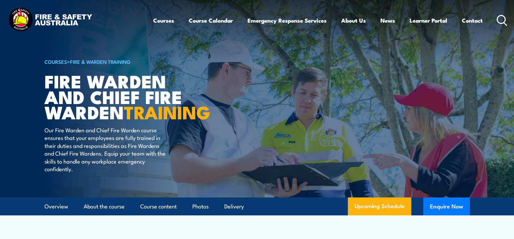 The width and height of the screenshot is (514, 239). I want to click on a: Course content, so click(159, 206).